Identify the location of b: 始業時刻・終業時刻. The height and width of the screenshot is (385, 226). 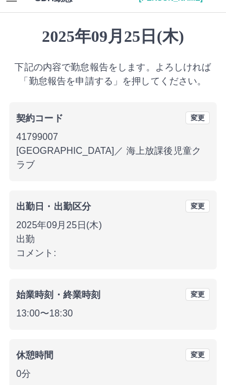
(58, 294).